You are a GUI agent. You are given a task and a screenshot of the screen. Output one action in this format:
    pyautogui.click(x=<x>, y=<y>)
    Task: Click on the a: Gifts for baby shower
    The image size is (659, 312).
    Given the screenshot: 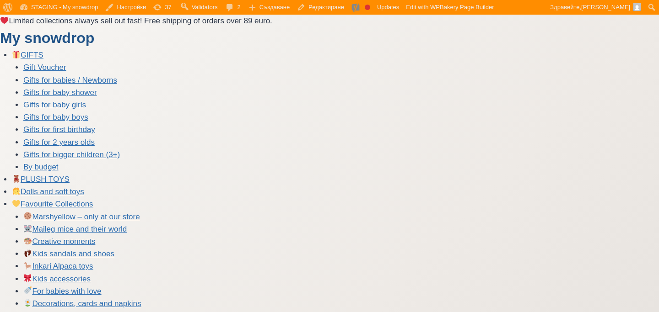 What is the action you would take?
    pyautogui.click(x=60, y=92)
    